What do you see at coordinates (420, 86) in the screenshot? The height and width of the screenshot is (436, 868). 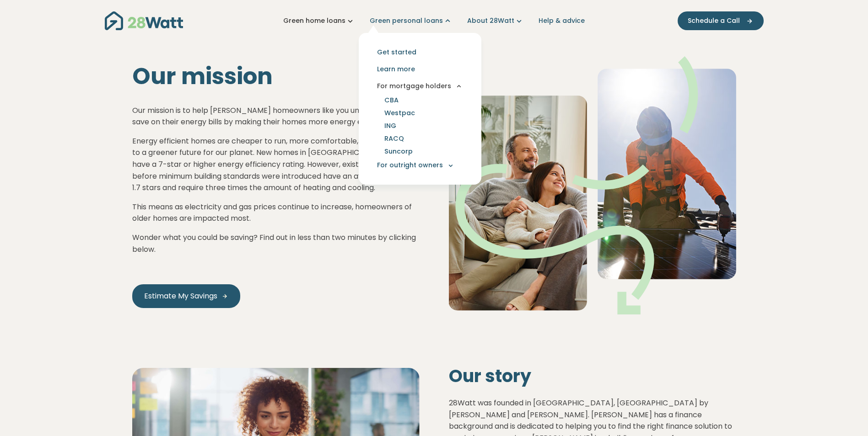 I see `button: For mortgage holders` at bounding box center [420, 86].